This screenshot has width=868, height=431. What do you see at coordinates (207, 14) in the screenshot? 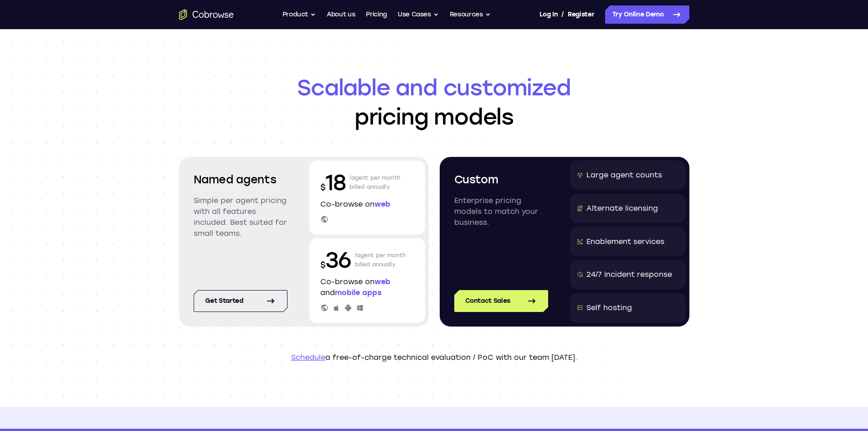
I see `a: Go to the home page` at bounding box center [207, 14].